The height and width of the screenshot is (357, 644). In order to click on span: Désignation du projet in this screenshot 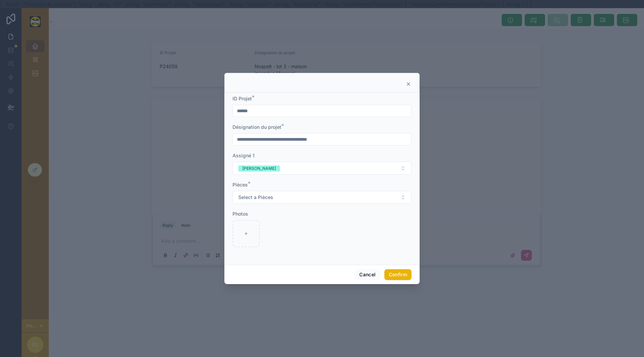, I will do `click(257, 127)`.